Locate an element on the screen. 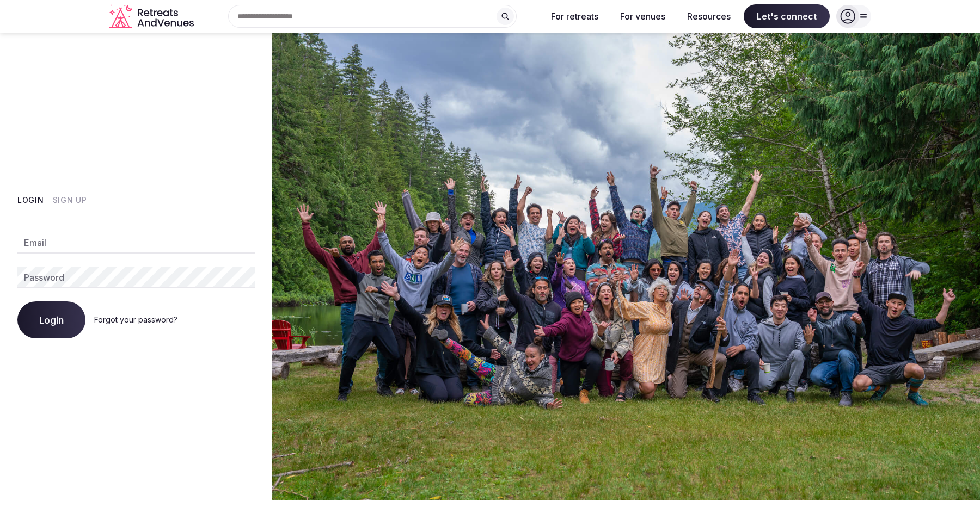 The height and width of the screenshot is (507, 980). a: Forgot your password? is located at coordinates (136, 320).